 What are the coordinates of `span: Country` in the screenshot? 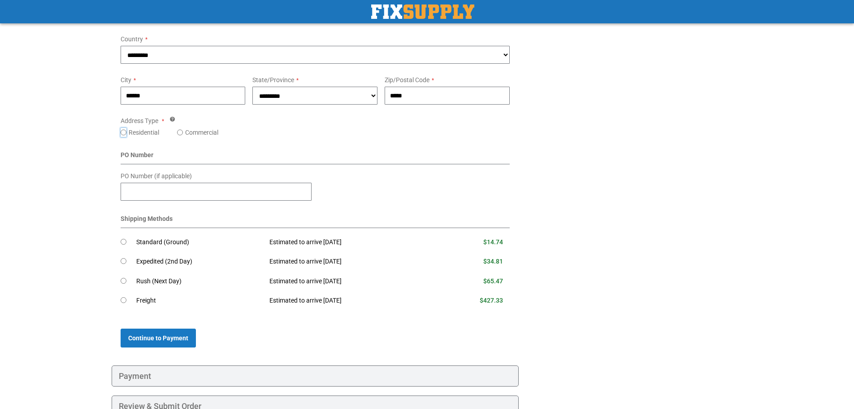 It's located at (132, 39).